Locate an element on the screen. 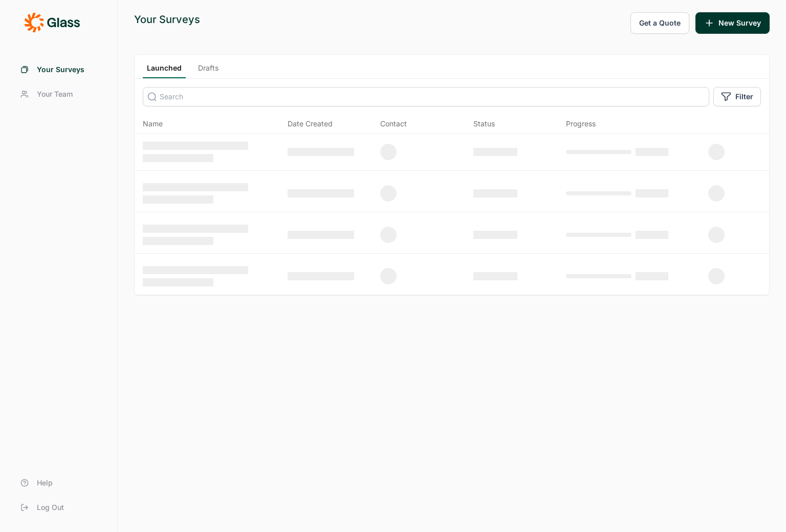  div: Status is located at coordinates (484, 124).